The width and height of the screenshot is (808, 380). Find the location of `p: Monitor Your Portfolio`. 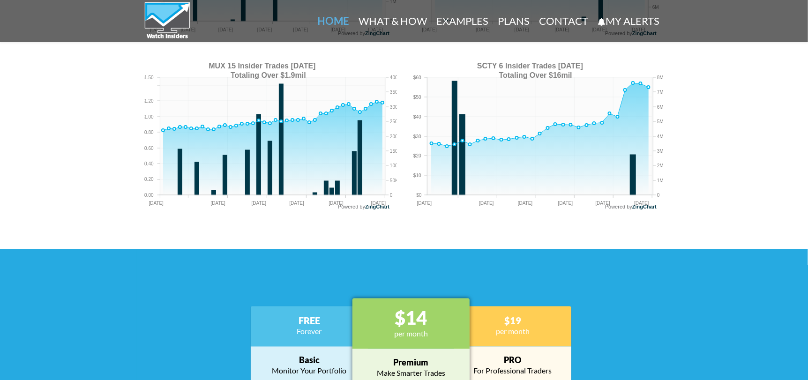

p: Monitor Your Portfolio is located at coordinates (309, 371).